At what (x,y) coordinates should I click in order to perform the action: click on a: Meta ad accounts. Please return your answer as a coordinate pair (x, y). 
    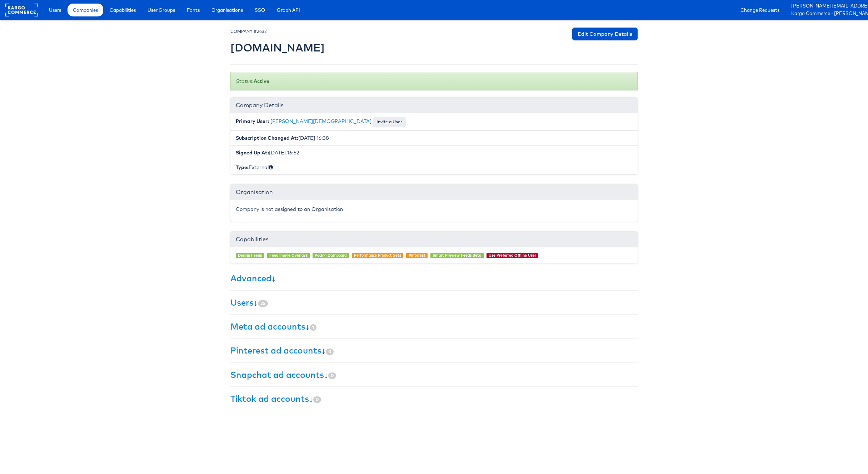
    Looking at the image, I should click on (268, 327).